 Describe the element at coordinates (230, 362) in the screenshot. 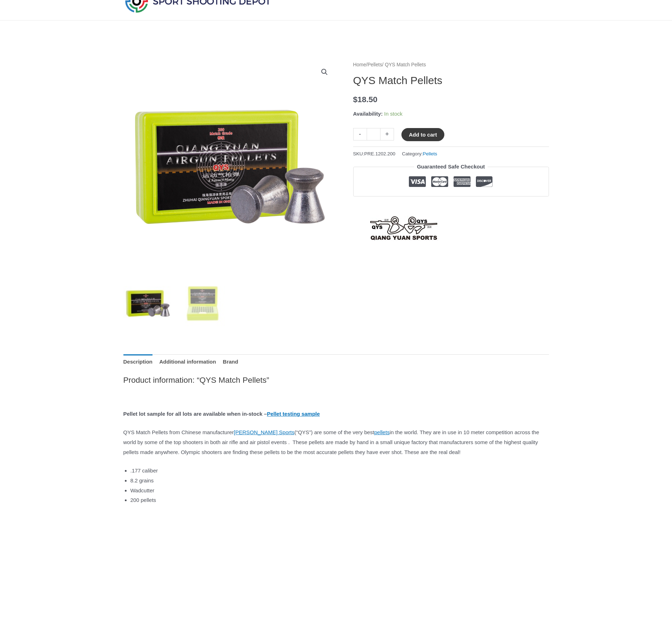

I see `a: Brand` at that location.